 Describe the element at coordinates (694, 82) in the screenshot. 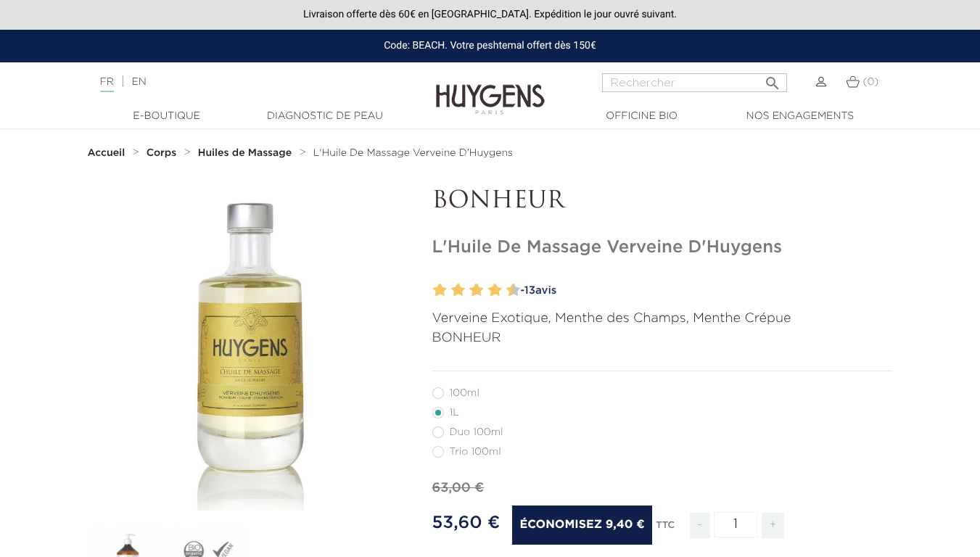

I see `input: Rechercher` at that location.